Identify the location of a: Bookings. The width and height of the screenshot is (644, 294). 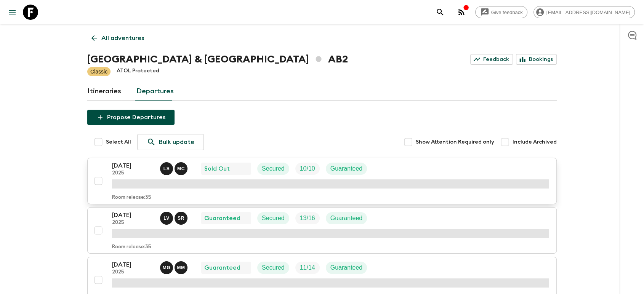
(536, 60).